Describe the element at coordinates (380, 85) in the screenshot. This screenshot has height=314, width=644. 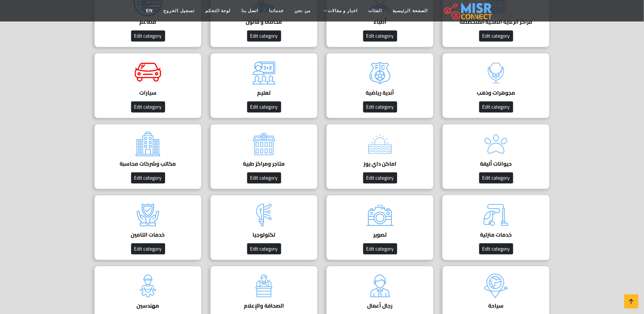
I see `a: أندية رياضية Edit category` at that location.